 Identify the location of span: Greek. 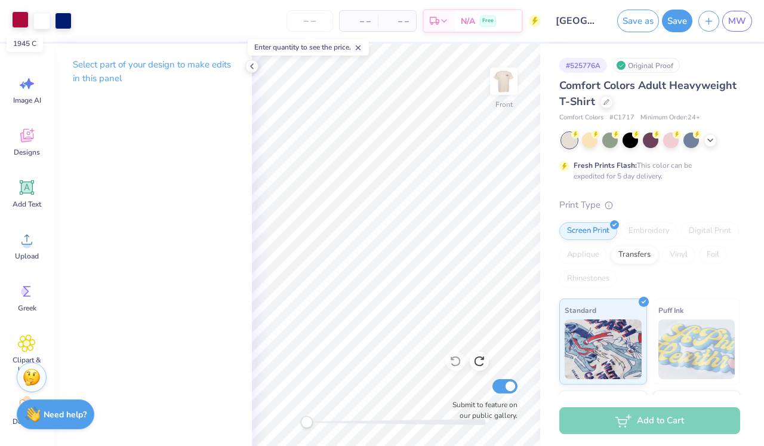
(27, 308).